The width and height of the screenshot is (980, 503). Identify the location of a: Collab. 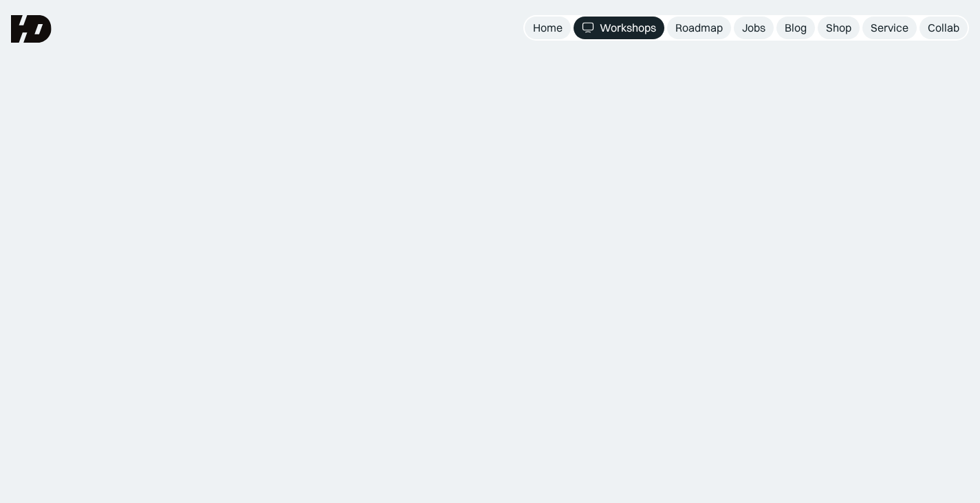
(944, 28).